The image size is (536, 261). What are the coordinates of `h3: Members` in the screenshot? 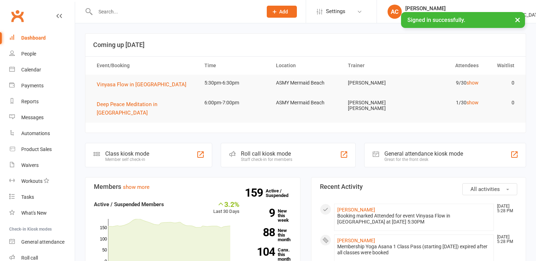 It's located at (193, 187).